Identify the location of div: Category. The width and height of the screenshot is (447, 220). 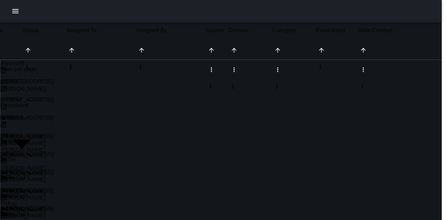
(294, 30).